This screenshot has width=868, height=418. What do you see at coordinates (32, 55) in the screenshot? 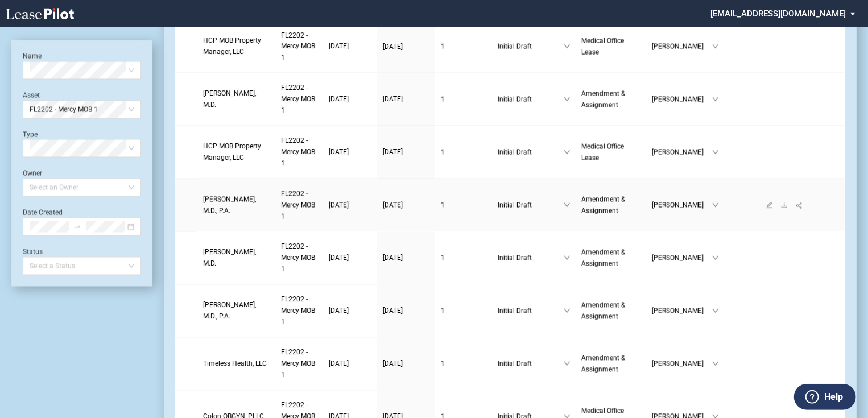
I see `label: Name` at bounding box center [32, 55].